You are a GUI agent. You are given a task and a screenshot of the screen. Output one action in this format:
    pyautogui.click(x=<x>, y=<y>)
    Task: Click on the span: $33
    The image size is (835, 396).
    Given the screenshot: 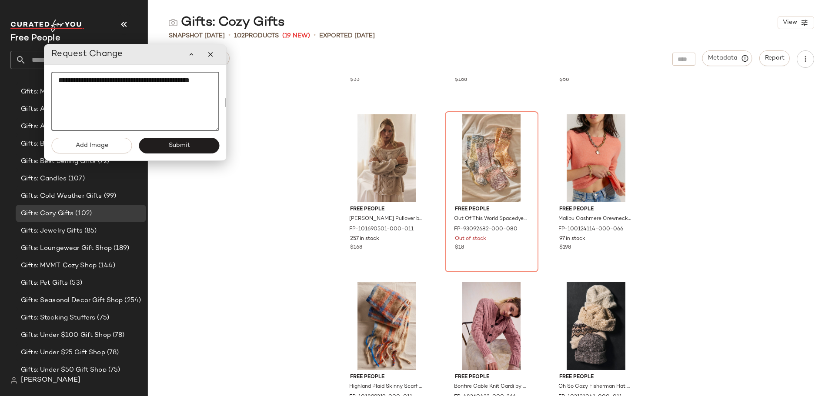 What is the action you would take?
    pyautogui.click(x=355, y=80)
    